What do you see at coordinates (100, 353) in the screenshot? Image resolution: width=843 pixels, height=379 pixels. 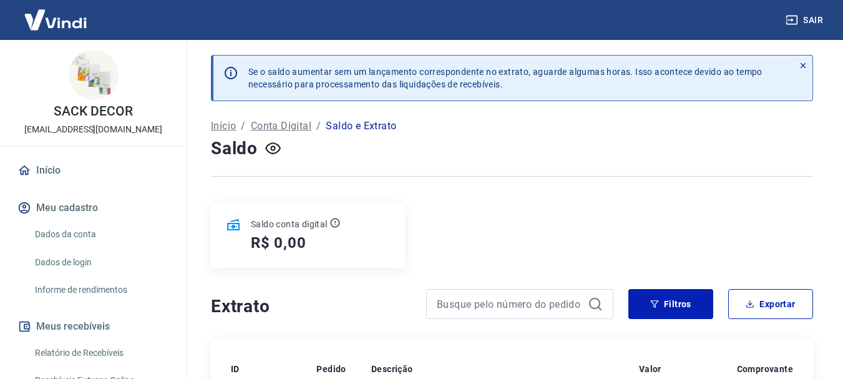 I see `a: Relatório de Recebíveis` at bounding box center [100, 353].